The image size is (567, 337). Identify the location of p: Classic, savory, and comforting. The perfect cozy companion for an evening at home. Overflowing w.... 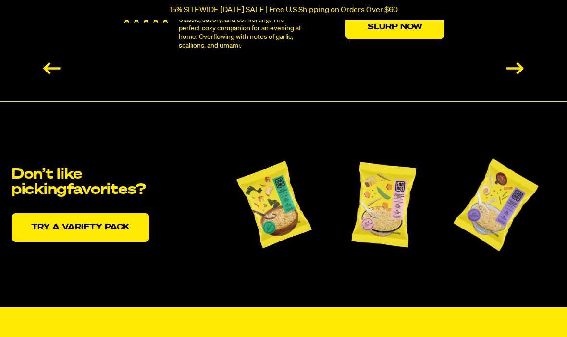
(242, 33).